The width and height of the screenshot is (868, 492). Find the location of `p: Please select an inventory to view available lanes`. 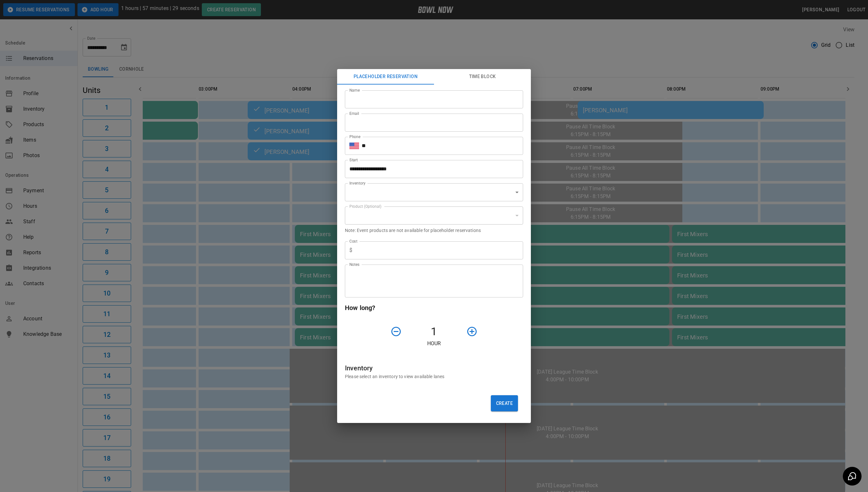

p: Please select an inventory to view available lanes is located at coordinates (434, 377).